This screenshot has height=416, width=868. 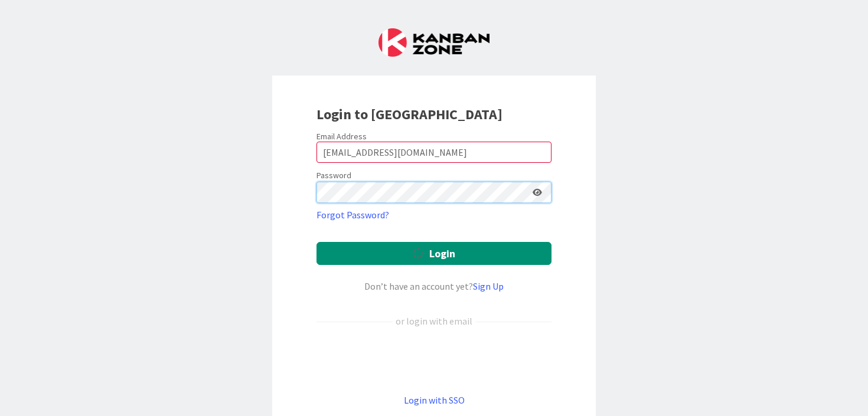 I want to click on label: Password, so click(x=334, y=175).